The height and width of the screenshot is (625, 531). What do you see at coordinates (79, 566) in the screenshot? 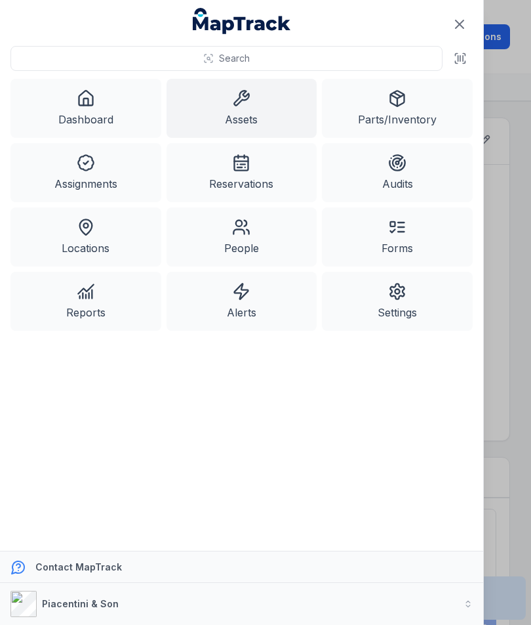
I see `strong: Contact MapTrack` at bounding box center [79, 566].